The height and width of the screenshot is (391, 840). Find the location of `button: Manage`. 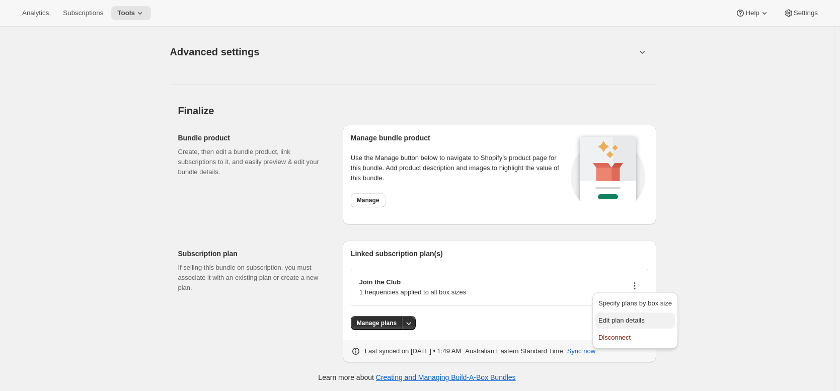

button: Manage is located at coordinates (368, 200).